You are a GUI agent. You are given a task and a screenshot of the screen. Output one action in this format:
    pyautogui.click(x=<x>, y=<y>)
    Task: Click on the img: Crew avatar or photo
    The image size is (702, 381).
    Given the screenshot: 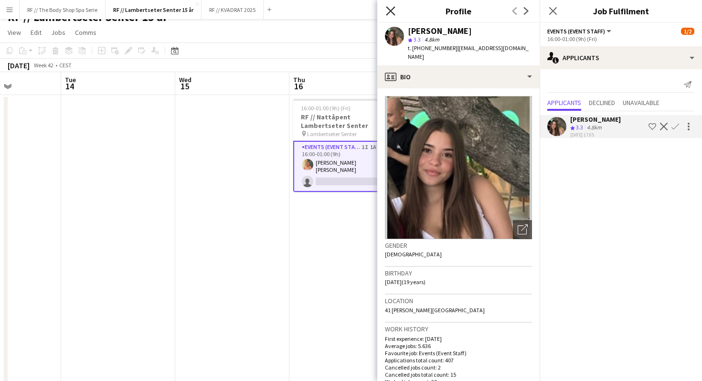 What is the action you would take?
    pyautogui.click(x=458, y=168)
    